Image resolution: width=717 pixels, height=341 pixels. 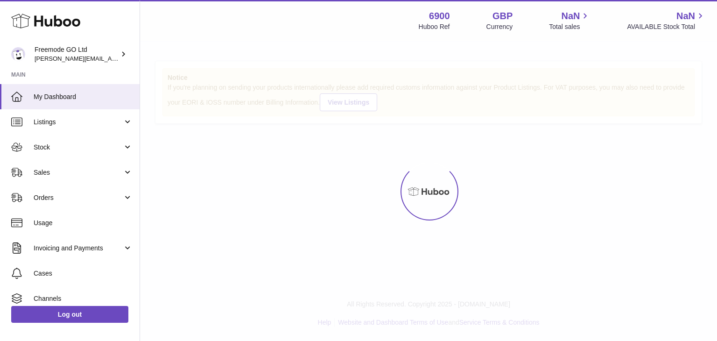 What do you see at coordinates (500, 27) in the screenshot?
I see `div: Currency` at bounding box center [500, 27].